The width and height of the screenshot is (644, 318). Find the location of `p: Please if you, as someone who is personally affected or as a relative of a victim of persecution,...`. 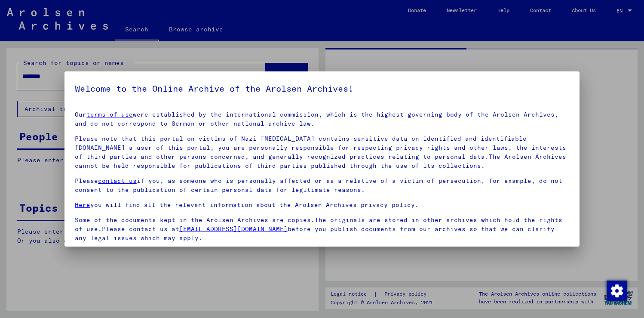

p: Please if you, as someone who is personally affected or as a relative of a victim of persecution,... is located at coordinates (322, 186).